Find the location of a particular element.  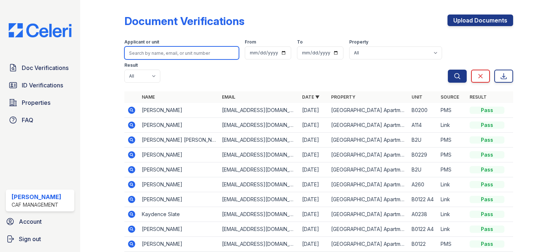

a: Properties is located at coordinates (40, 103).